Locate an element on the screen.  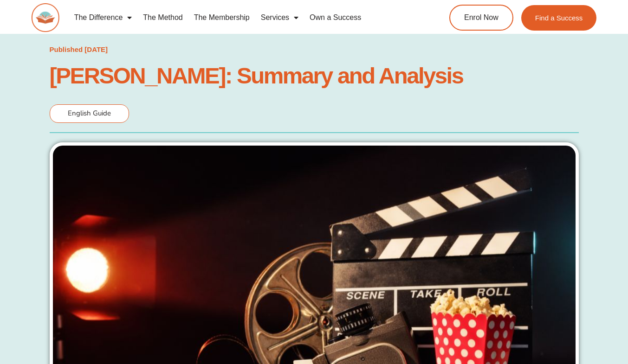
a: The Method is located at coordinates (163, 18).